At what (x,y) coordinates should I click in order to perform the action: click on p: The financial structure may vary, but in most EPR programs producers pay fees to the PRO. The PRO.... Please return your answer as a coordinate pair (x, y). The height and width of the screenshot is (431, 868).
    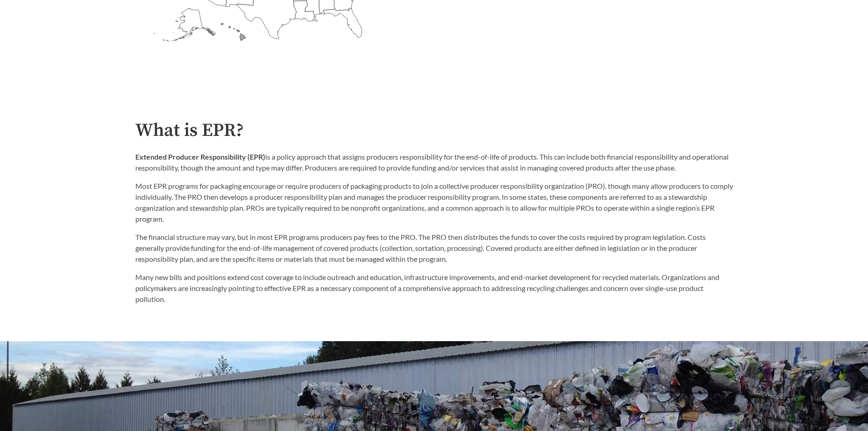
    Looking at the image, I should click on (434, 248).